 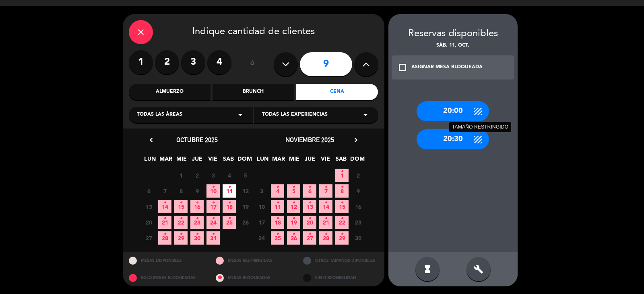 What do you see at coordinates (253, 92) in the screenshot?
I see `div: Brunch` at bounding box center [253, 92].